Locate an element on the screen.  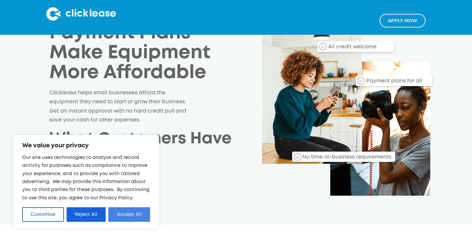
div: Payment plans for all is located at coordinates (397, 81).